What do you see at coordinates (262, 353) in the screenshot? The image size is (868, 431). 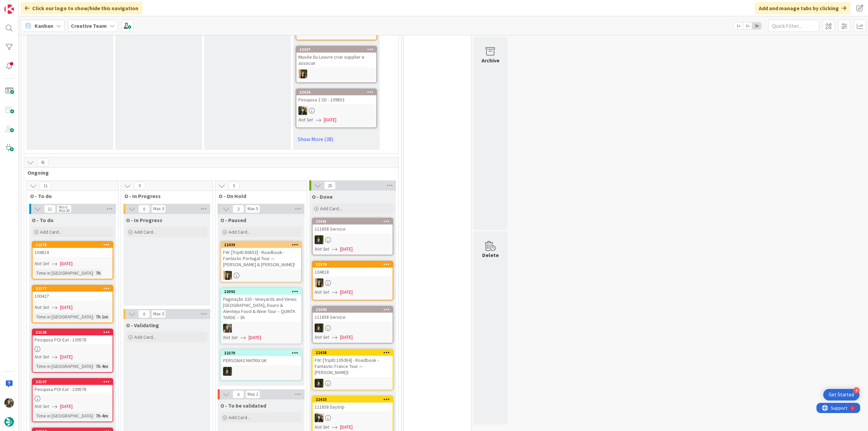 I see `div: 22270` at bounding box center [262, 353].